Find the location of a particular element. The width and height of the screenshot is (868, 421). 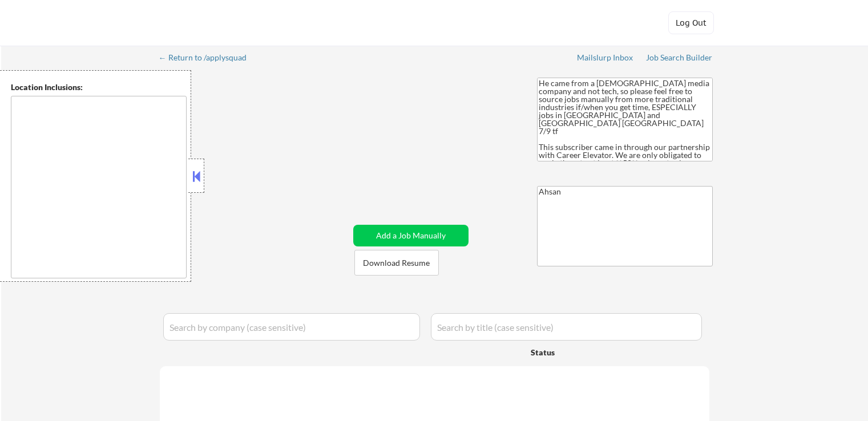

button: Download Resume is located at coordinates (396, 262).